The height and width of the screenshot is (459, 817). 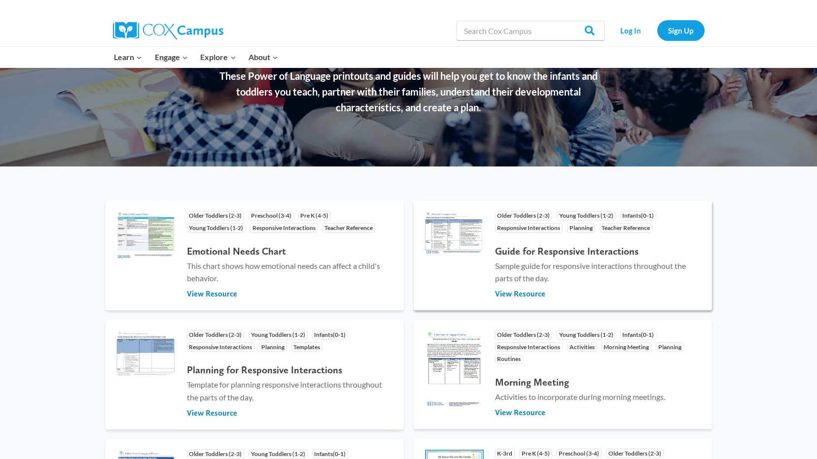 I want to click on img: Emotional-Needs-Chart-4ddaa702-d044-48bf-a065-5f9b5e8c4f3b.jpg, so click(x=146, y=235).